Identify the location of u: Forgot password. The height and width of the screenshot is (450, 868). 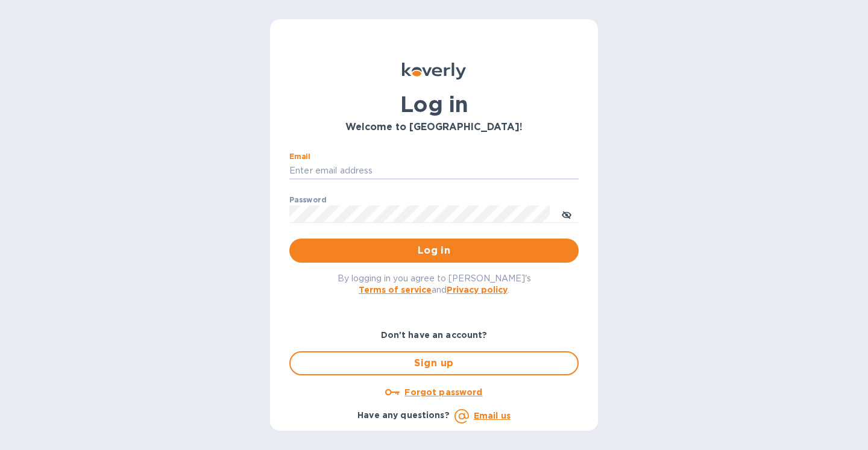
(443, 392).